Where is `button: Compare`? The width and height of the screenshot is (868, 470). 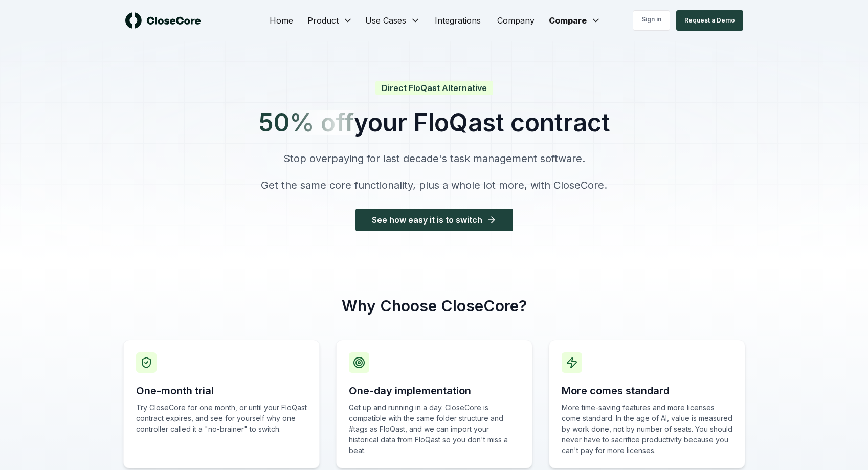 button: Compare is located at coordinates (575, 20).